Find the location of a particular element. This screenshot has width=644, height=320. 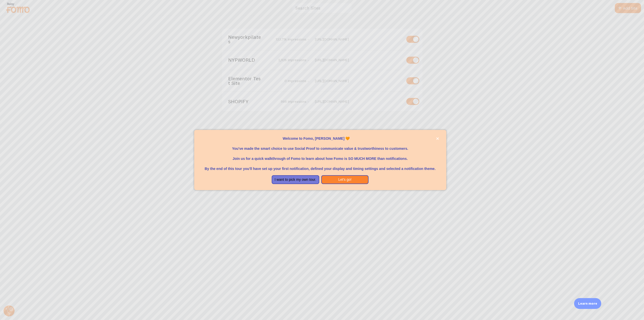

button: I want to pick my own tour. is located at coordinates (295, 180).